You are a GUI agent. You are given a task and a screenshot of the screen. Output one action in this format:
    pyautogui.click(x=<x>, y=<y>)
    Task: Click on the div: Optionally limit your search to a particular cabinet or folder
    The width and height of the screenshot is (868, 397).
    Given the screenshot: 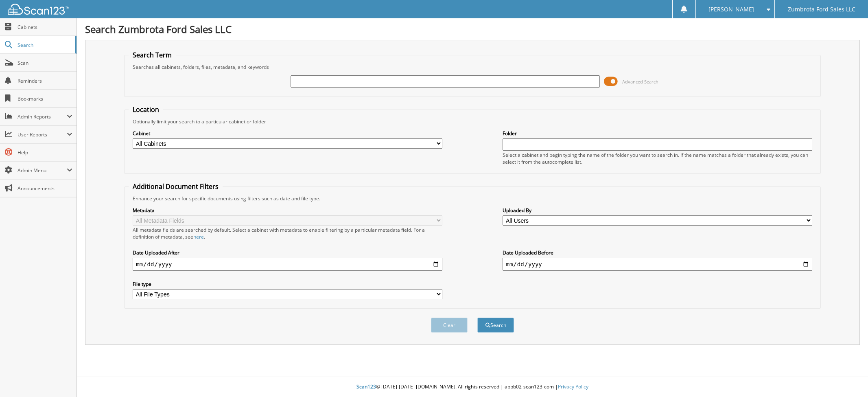 What is the action you would take?
    pyautogui.click(x=472, y=121)
    